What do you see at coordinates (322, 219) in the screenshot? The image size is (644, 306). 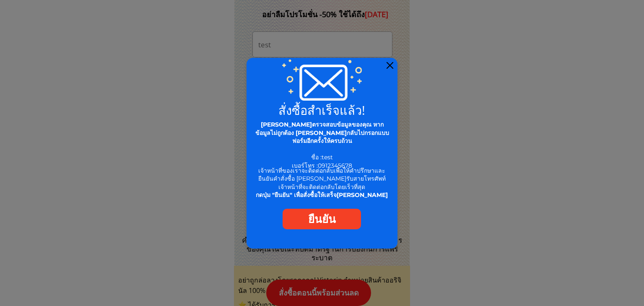 I see `a: ยืนยัน` at bounding box center [322, 219].